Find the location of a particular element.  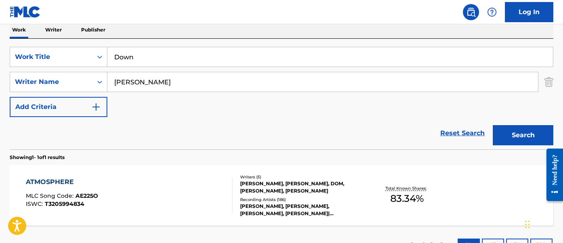

button: Add Criteria is located at coordinates (59, 107).